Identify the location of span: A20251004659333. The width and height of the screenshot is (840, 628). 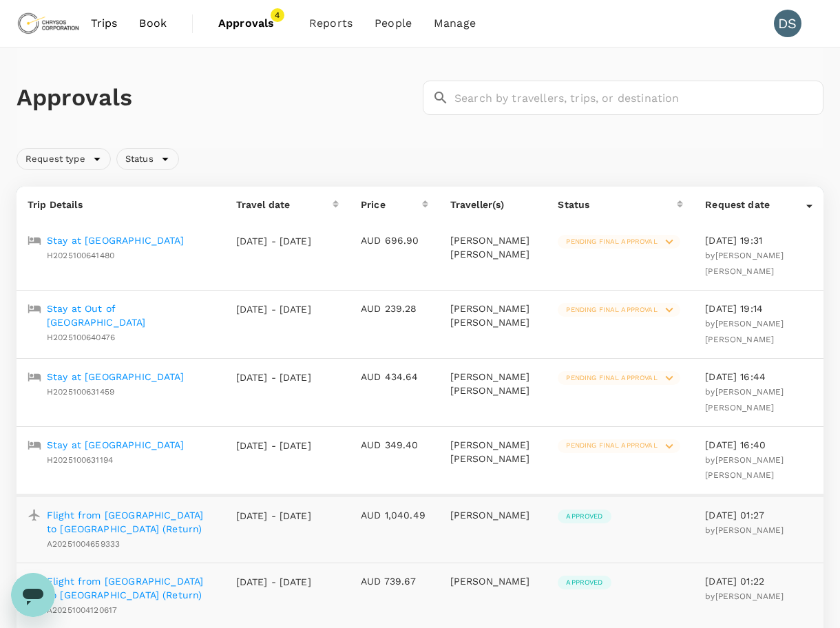
(84, 544).